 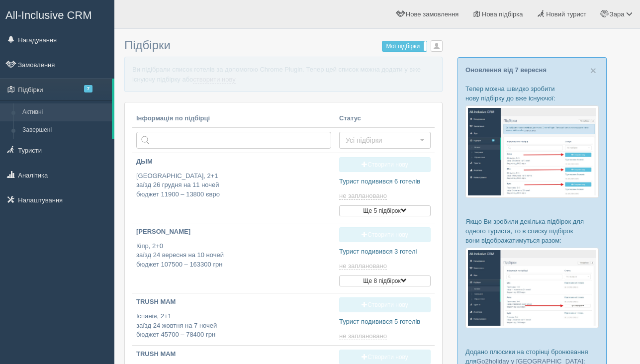 I want to click on span: 7, so click(x=88, y=88).